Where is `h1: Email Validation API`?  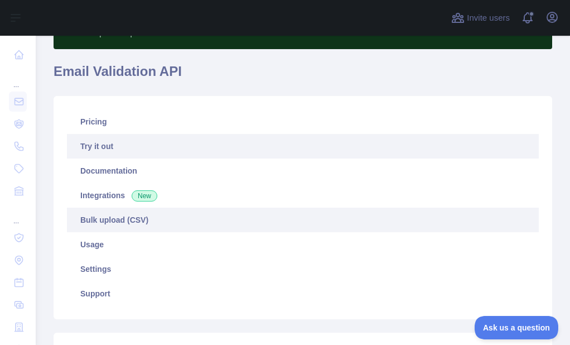 h1: Email Validation API is located at coordinates (303, 76).